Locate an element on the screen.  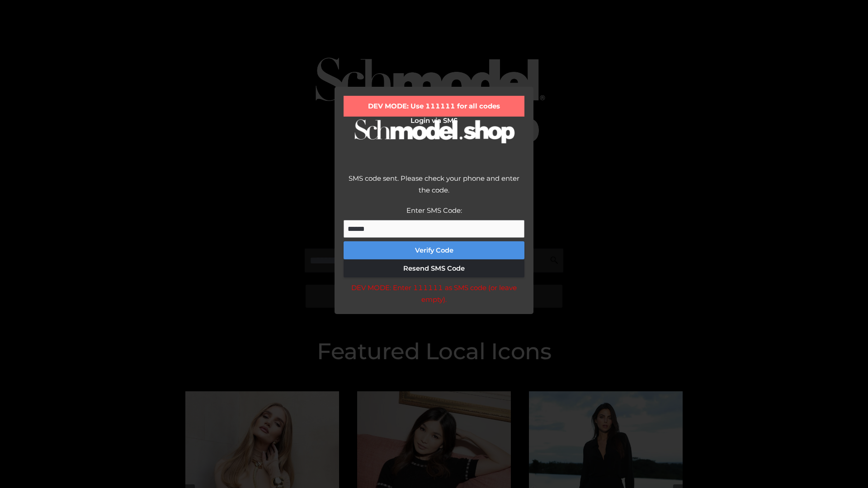
label: Enter SMS Code: is located at coordinates (434, 210).